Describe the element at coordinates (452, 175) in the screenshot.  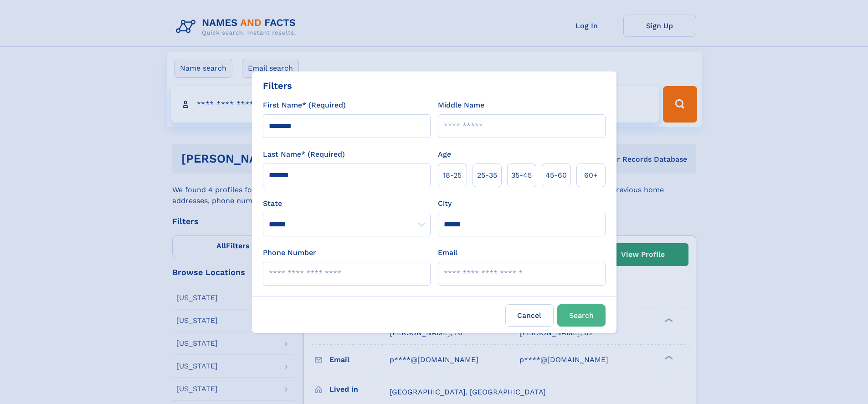
I see `span: 18‑25` at that location.